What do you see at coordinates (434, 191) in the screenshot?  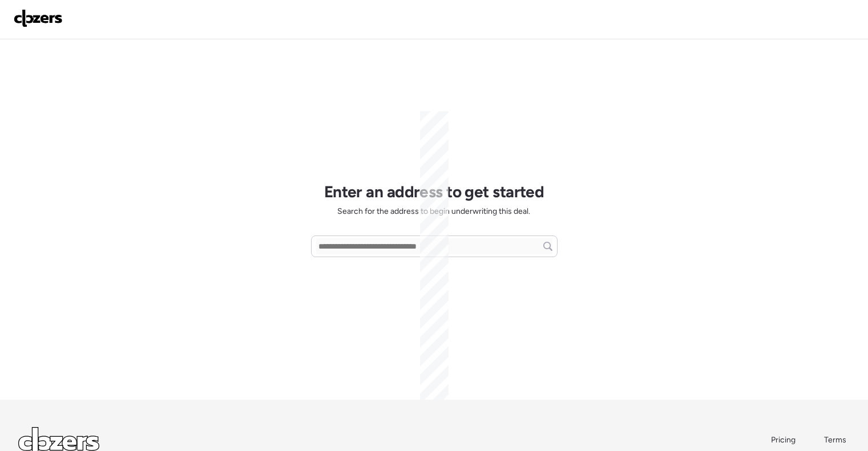 I see `h1: Enter an address to get started` at bounding box center [434, 191].